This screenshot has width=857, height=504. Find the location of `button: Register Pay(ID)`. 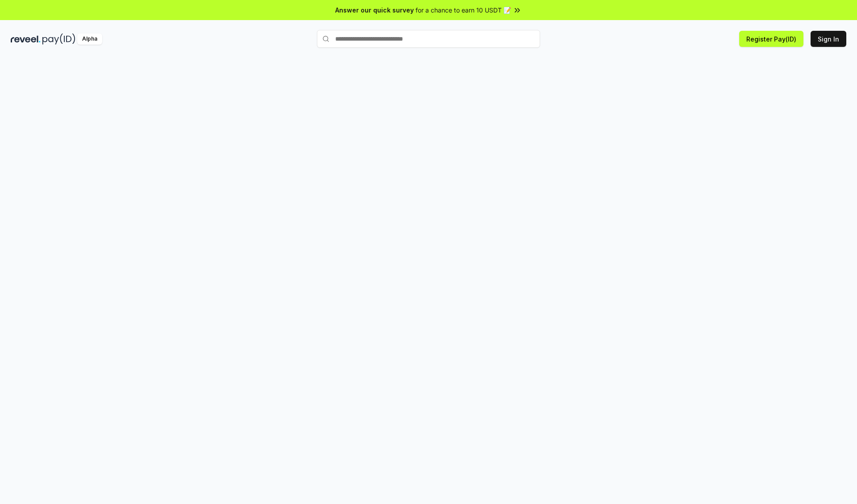

button: Register Pay(ID) is located at coordinates (771, 39).